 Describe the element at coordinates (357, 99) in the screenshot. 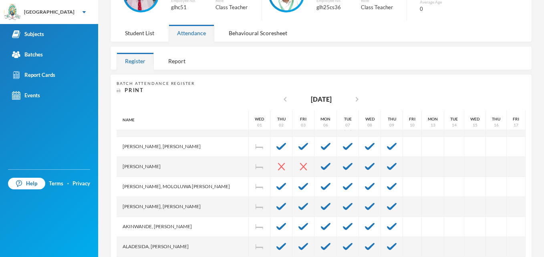

I see `i: chevron_right` at that location.